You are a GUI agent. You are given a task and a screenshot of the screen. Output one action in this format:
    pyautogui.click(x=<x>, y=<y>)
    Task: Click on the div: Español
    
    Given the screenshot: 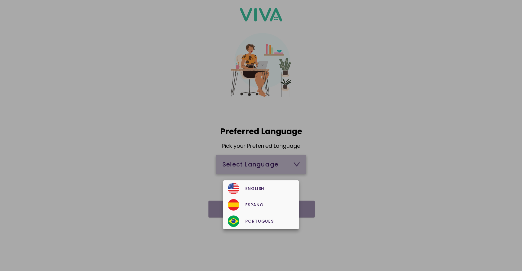 What is the action you would take?
    pyautogui.click(x=261, y=205)
    